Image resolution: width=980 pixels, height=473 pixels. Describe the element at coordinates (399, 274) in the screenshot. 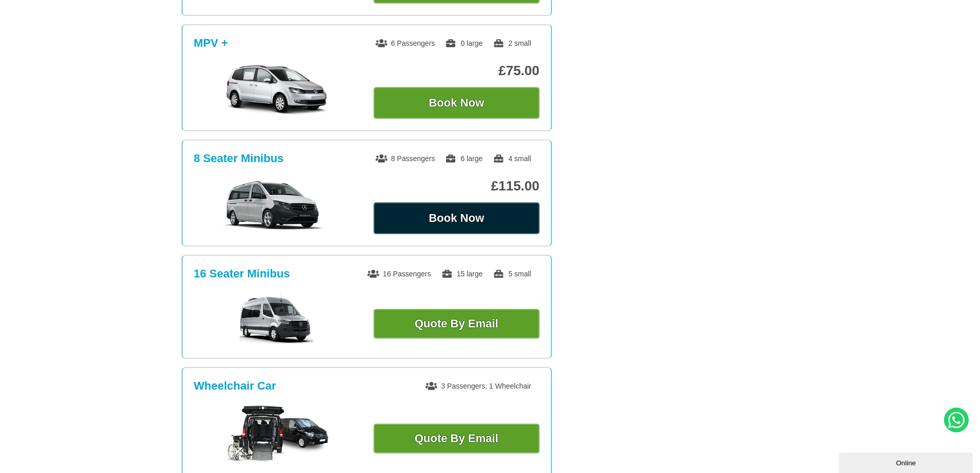

I see `span: 16 Passengers` at that location.